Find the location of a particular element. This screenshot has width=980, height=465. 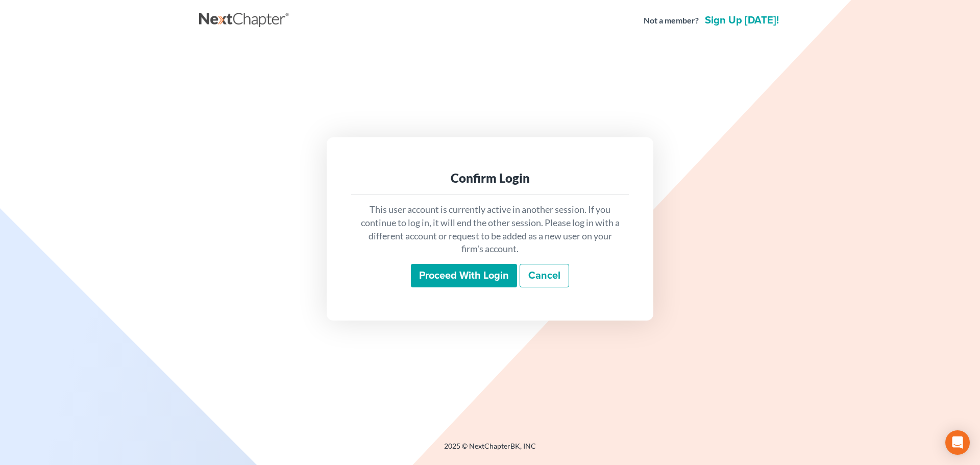

div: Open Intercom Messenger is located at coordinates (958, 442).